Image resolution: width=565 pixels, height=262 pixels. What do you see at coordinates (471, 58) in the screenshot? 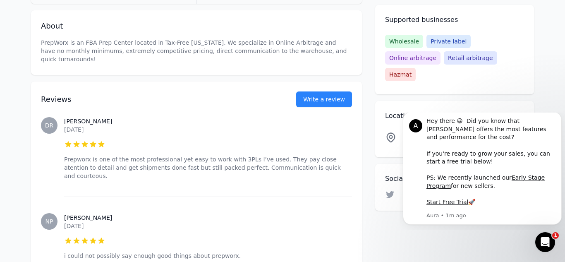
I see `span: Retail arbitrage` at bounding box center [471, 58].